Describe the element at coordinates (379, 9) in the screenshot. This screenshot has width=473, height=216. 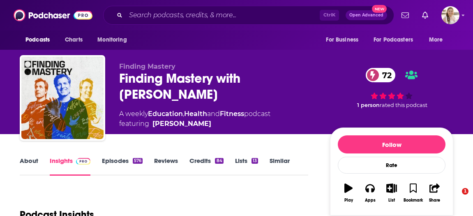
I see `span: New` at that location.